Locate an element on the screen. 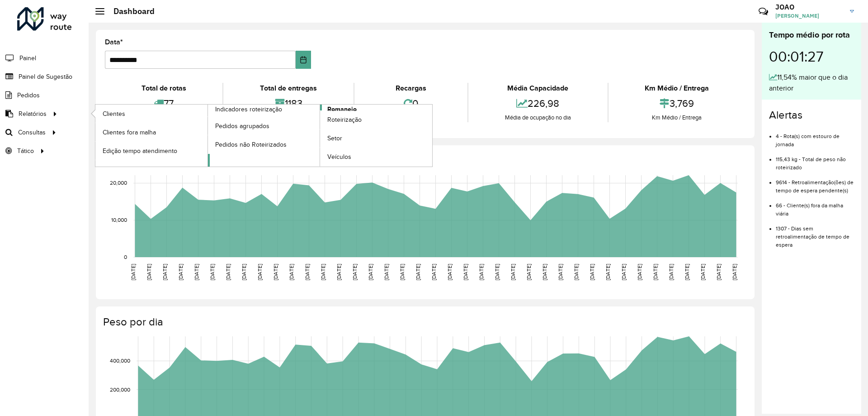  div: Média de ocupação no dia is located at coordinates (537, 118).